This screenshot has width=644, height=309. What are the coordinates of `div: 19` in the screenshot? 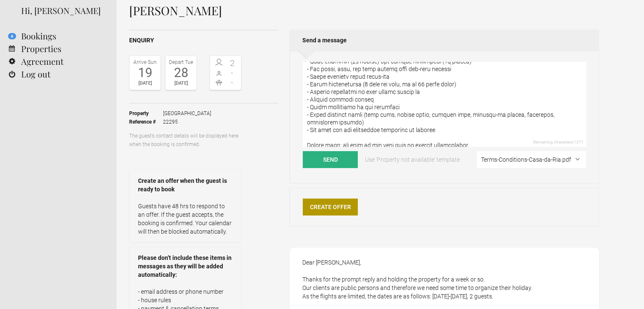 It's located at (145, 73).